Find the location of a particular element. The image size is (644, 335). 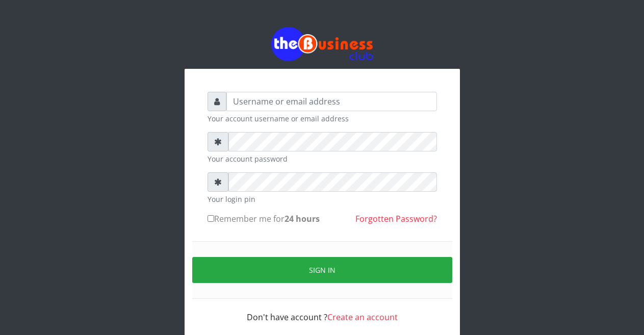

a: Create an account is located at coordinates (363, 317).